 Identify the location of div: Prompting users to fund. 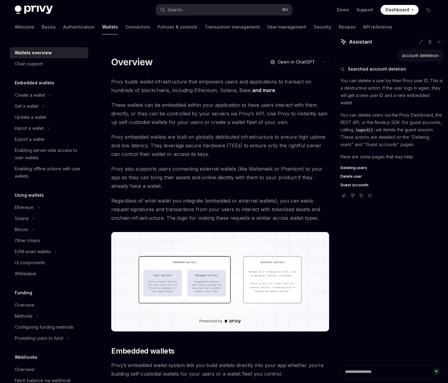
(39, 338).